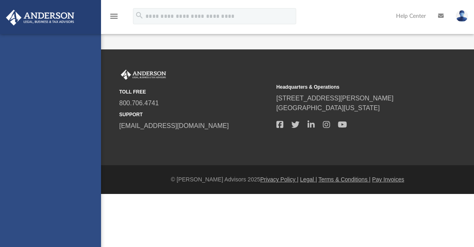  Describe the element at coordinates (279, 179) in the screenshot. I see `a: Privacy Policy |` at that location.